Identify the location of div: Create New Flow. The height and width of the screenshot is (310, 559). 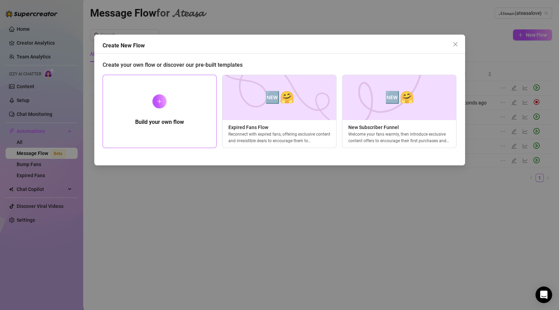
(284, 46).